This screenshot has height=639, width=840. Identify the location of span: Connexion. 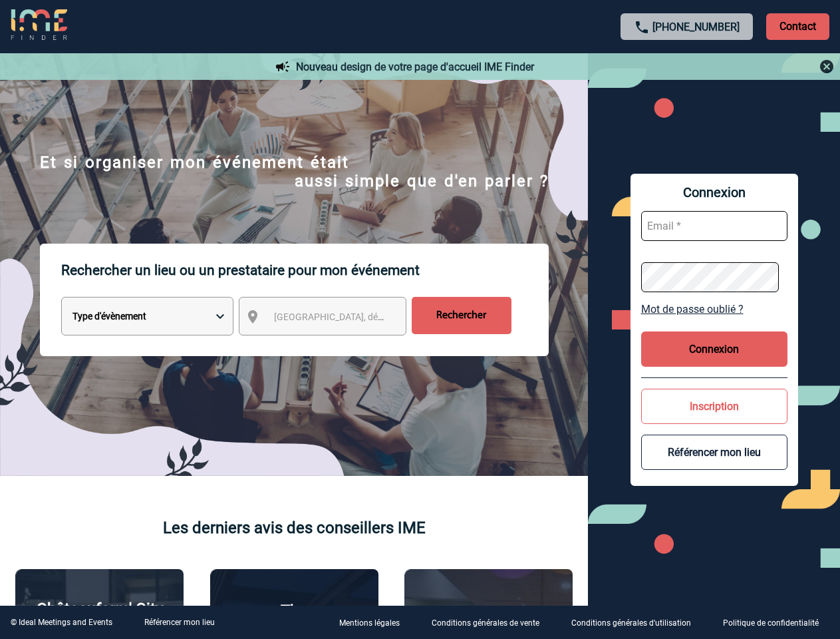
(714, 192).